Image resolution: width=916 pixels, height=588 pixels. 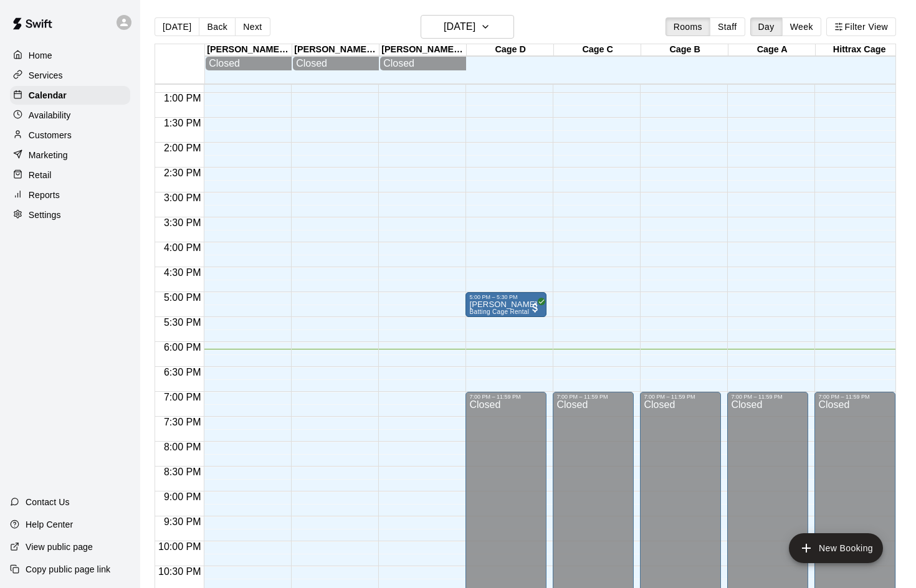 What do you see at coordinates (535, 307) in the screenshot?
I see `span: All customers have paid` at bounding box center [535, 307].